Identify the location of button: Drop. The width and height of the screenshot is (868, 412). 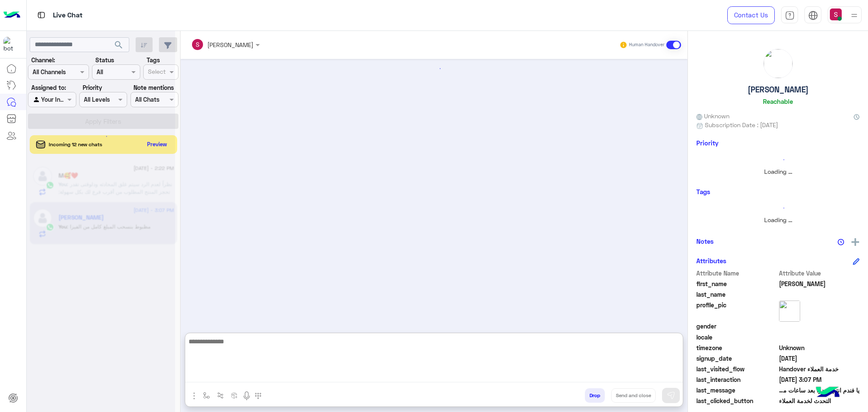
(595, 395).